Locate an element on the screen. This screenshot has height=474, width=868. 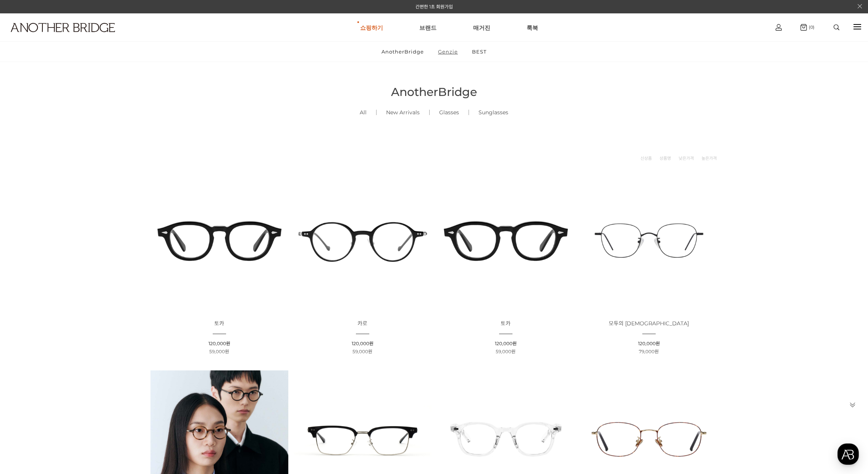
a: 홈 is located at coordinates (27, 252).